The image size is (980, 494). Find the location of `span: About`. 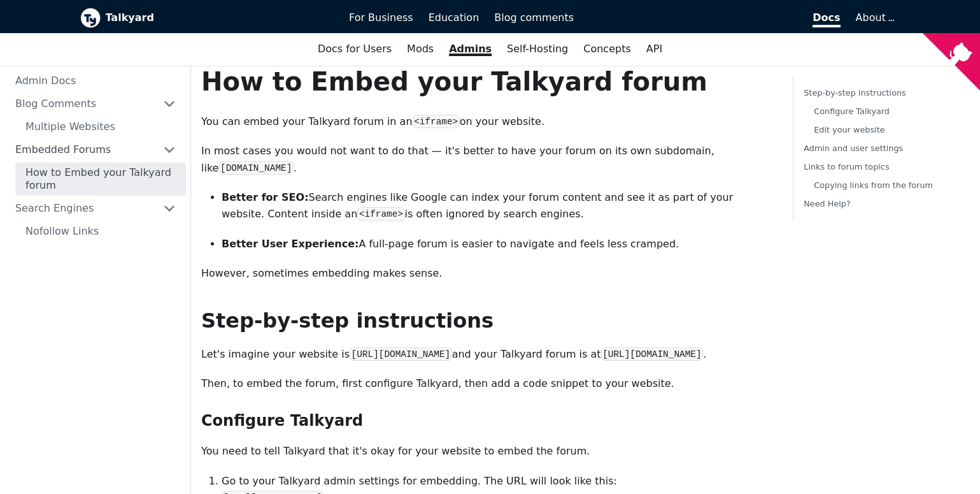

span: About is located at coordinates (874, 17).